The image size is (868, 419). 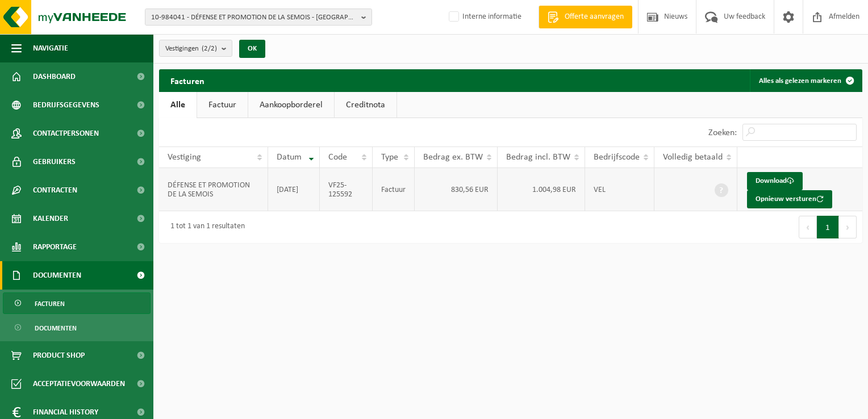 What do you see at coordinates (365, 105) in the screenshot?
I see `a: Creditnota` at bounding box center [365, 105].